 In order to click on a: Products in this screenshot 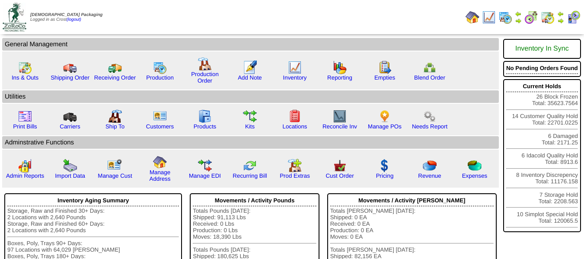, I will do `click(205, 126)`.